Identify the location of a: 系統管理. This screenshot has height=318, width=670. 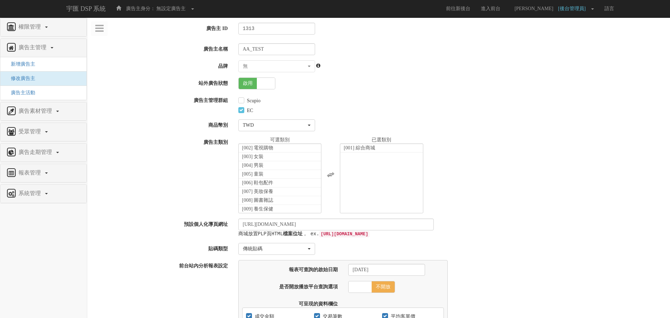
(43, 194).